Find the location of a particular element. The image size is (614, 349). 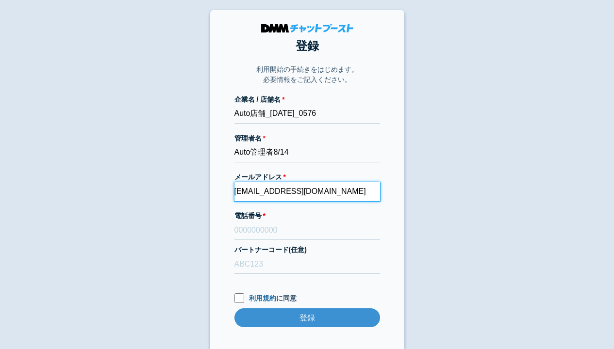

input: 0000000000 is located at coordinates (307, 230).